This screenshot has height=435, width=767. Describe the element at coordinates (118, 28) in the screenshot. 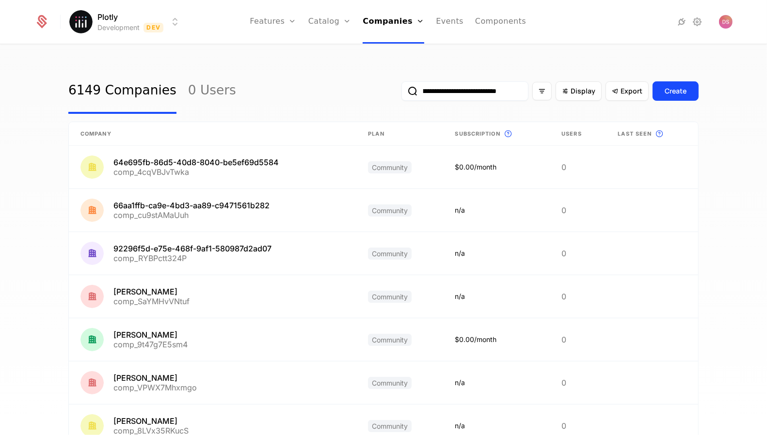

I see `div: Development` at that location.